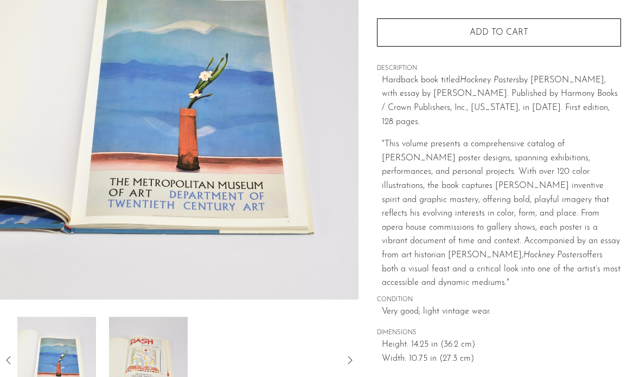 The height and width of the screenshot is (377, 640). Describe the element at coordinates (501, 360) in the screenshot. I see `span: Width: 10.75 in (27.3 cm)` at that location.